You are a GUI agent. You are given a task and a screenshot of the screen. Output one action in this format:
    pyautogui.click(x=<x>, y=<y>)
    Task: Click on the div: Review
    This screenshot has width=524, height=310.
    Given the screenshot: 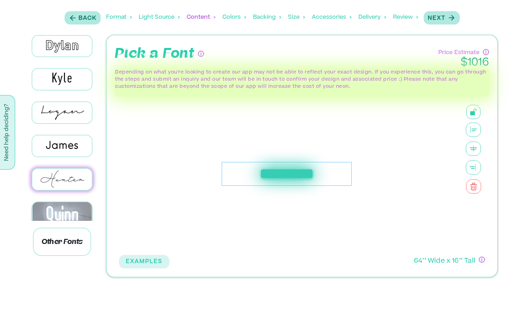 What is the action you would take?
    pyautogui.click(x=406, y=17)
    